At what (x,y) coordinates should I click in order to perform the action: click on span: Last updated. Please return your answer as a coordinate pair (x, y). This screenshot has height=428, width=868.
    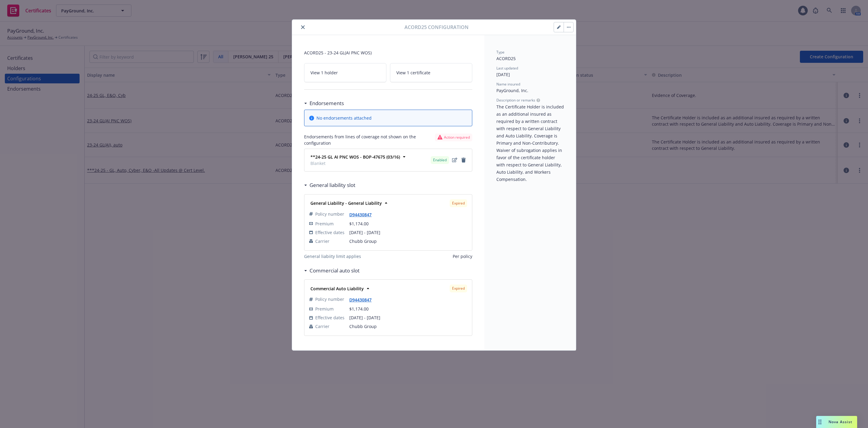
    Looking at the image, I should click on (507, 68).